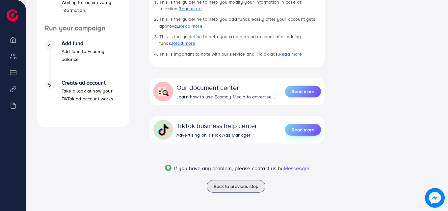  I want to click on li: This is important to note with our service and TikTok ads., so click(240, 54).